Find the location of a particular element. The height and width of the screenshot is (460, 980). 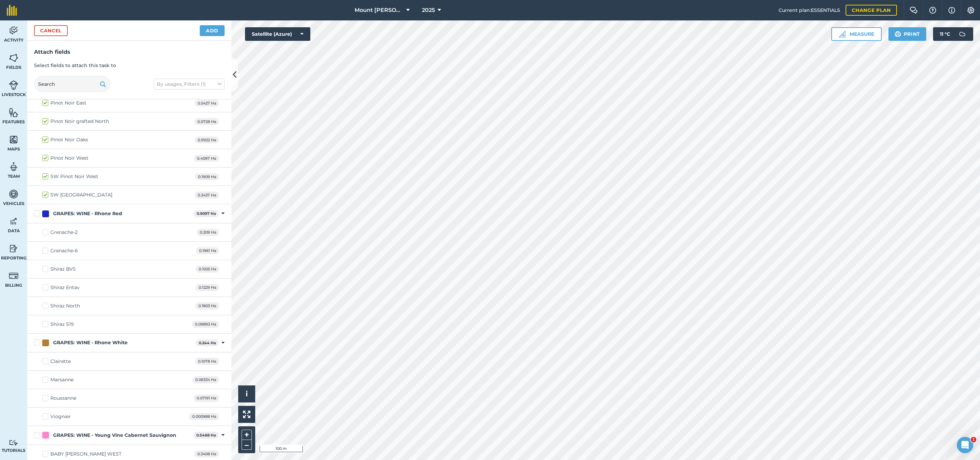

span: 0.07191 Ha is located at coordinates (206, 398).